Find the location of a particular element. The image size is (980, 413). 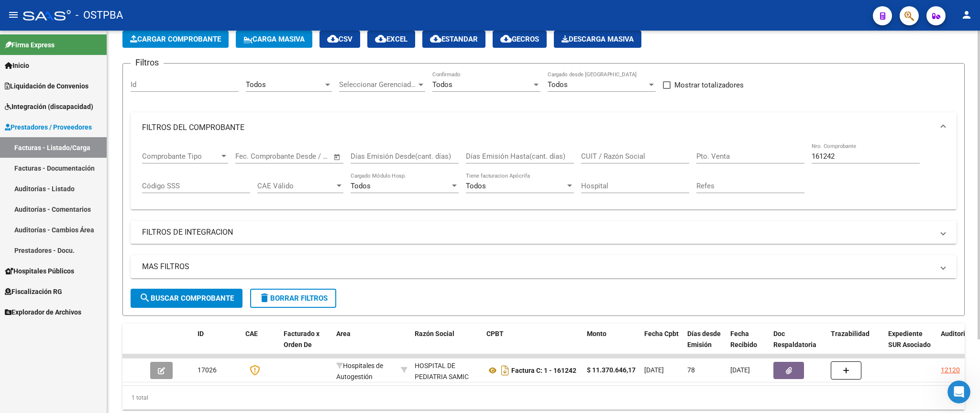

span: ID is located at coordinates (201, 333).